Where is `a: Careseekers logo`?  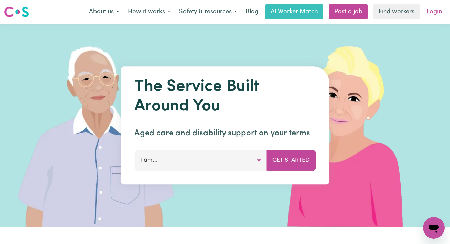 a: Careseekers logo is located at coordinates (17, 12).